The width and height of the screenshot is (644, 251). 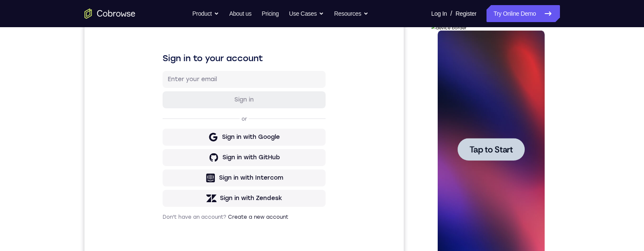 What do you see at coordinates (160, 143) in the screenshot?
I see `button: Sign in with Google` at bounding box center [160, 143].